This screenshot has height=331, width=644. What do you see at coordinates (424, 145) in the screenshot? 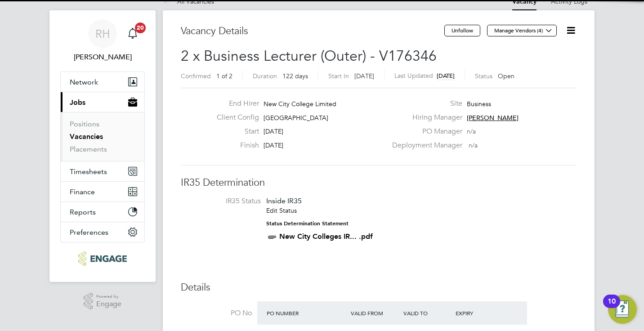
I see `label: Deployment Manager` at bounding box center [424, 145].